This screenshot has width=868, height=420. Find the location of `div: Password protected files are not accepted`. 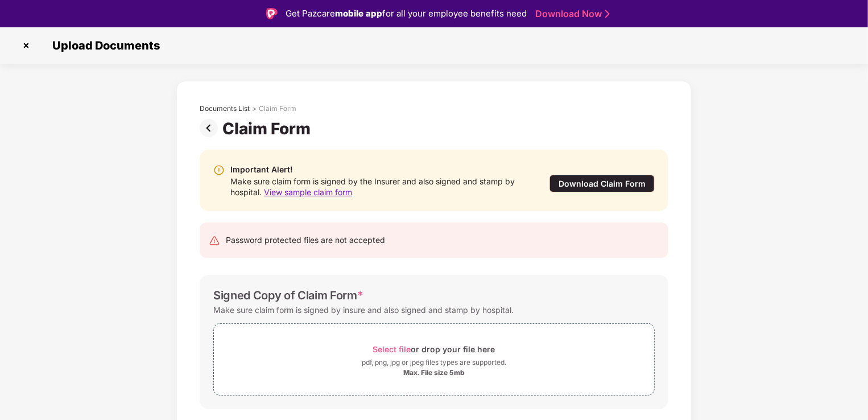

div: Password protected files are not accepted is located at coordinates (306, 240).